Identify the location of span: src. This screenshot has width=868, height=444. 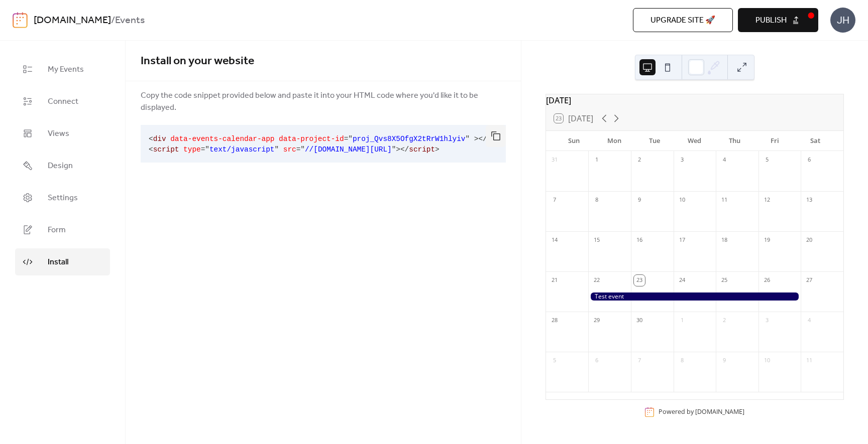
(290, 149).